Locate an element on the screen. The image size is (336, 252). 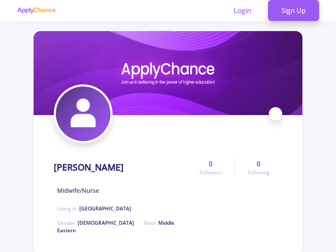
span: Middle Eastern is located at coordinates (115, 226).